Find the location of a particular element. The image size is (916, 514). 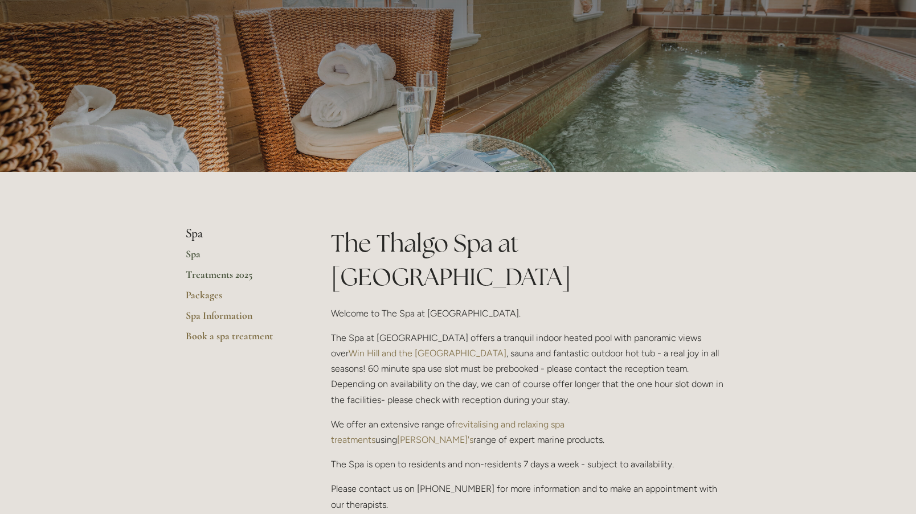

a: Treatments 2025 is located at coordinates (240, 278).